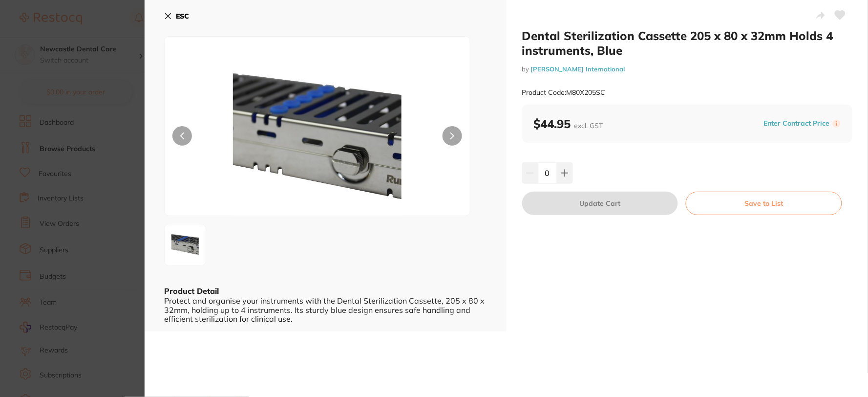  What do you see at coordinates (796, 123) in the screenshot?
I see `button: Enter Contract Price` at bounding box center [796, 123].